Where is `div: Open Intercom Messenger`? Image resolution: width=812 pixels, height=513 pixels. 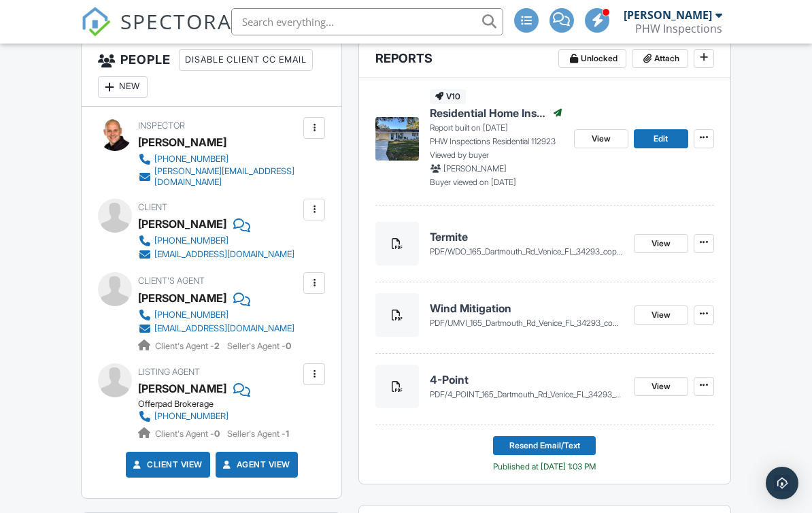
div: Open Intercom Messenger is located at coordinates (782, 483).